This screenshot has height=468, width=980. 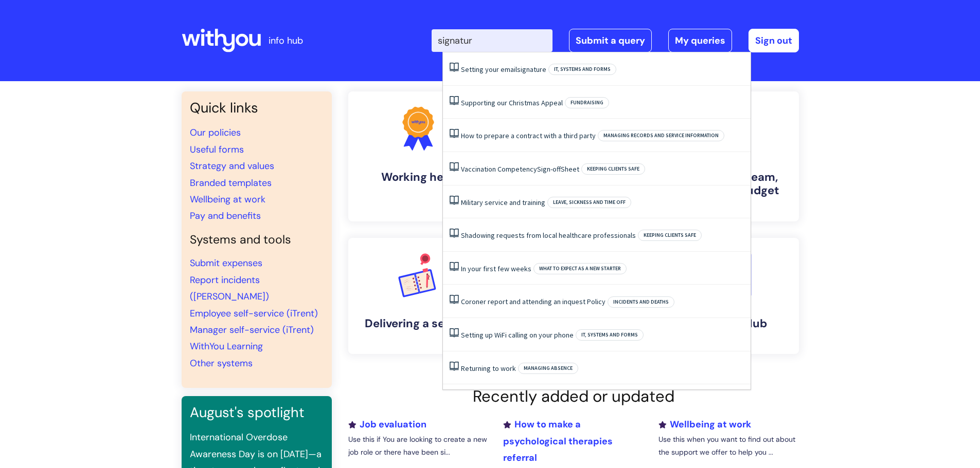 What do you see at coordinates (419, 446) in the screenshot?
I see `p: Use this if You are looking to create a new job role or there have been si...` at bounding box center [419, 446].